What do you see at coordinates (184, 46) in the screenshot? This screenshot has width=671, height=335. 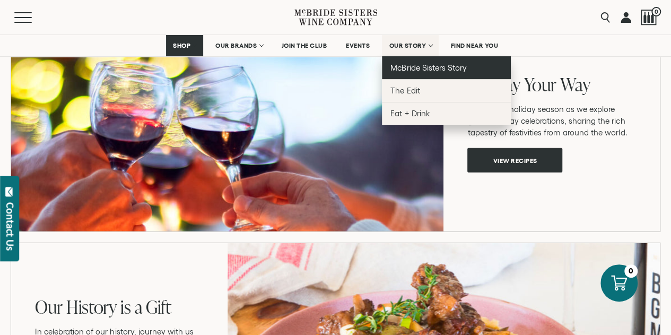 I see `a: SHOP` at bounding box center [184, 46].